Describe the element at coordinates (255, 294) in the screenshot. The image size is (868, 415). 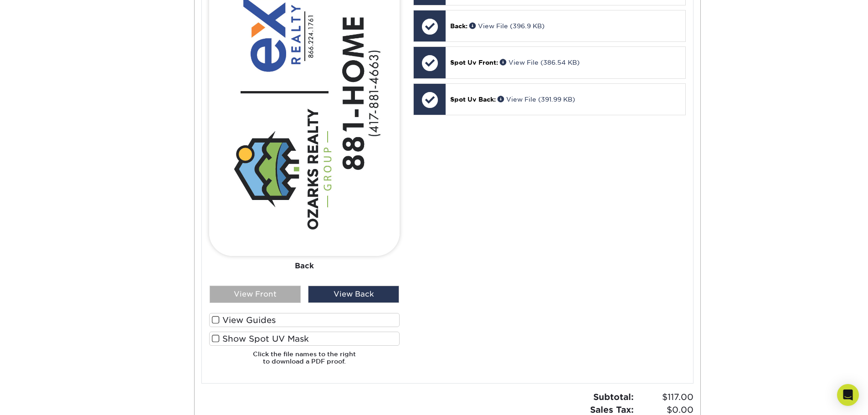
I see `div: View Front` at that location.